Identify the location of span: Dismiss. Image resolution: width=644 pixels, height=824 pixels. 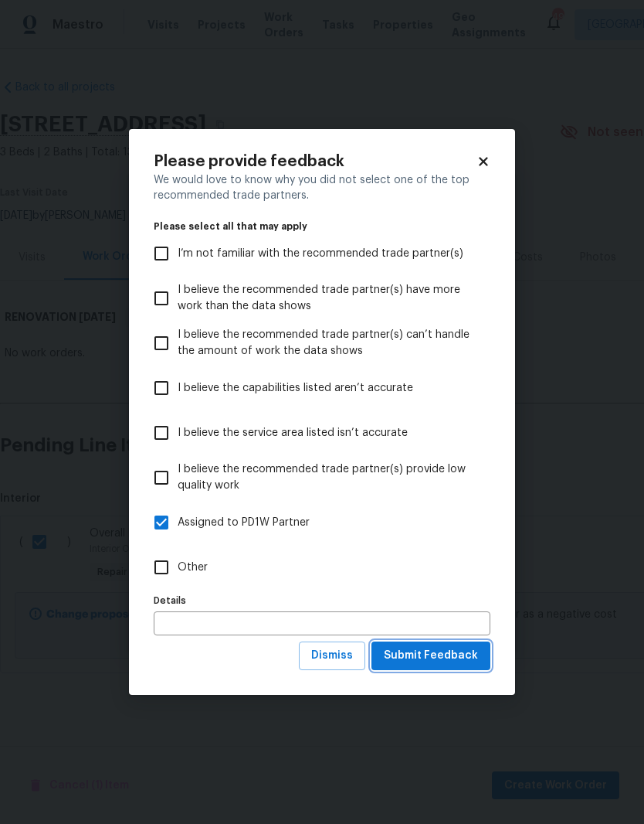
(332, 655).